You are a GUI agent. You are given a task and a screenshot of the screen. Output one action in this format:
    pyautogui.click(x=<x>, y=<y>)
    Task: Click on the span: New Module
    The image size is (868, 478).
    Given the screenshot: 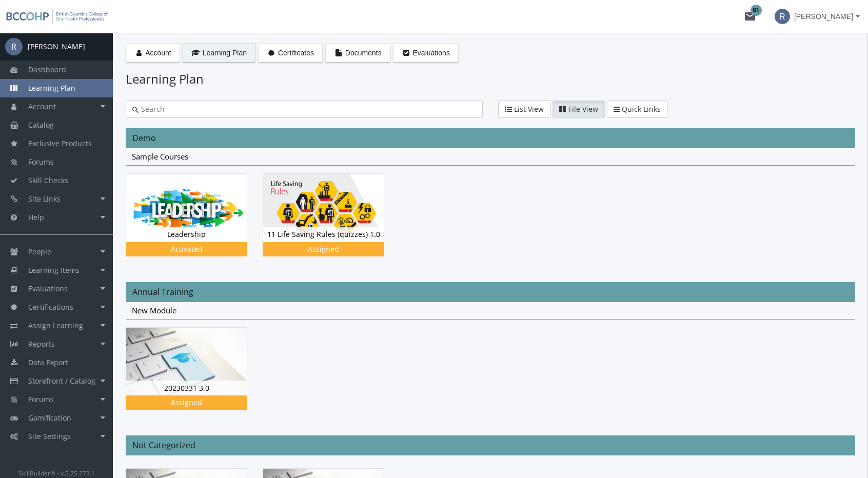 What is the action you would take?
    pyautogui.click(x=154, y=310)
    